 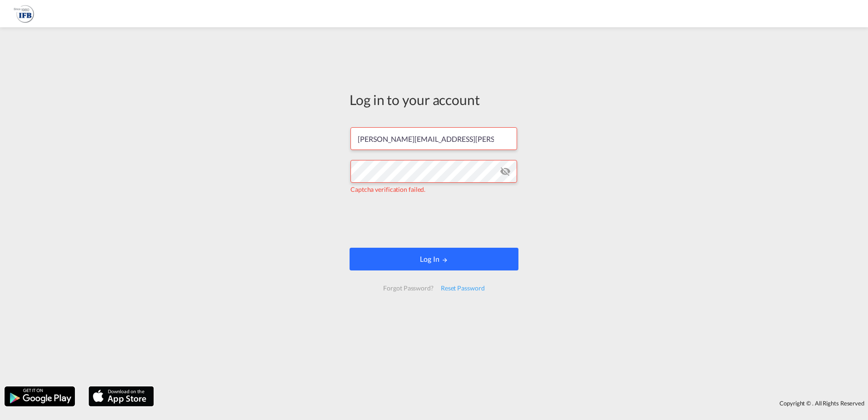 I want to click on button: LOGIN, so click(x=434, y=259).